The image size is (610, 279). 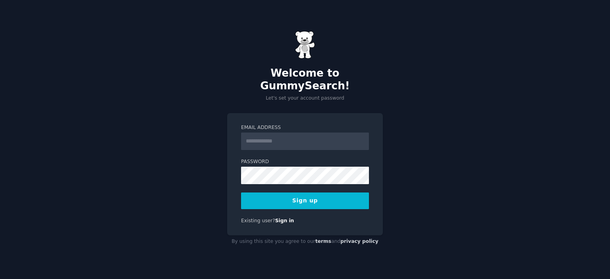 What do you see at coordinates (285, 221) in the screenshot?
I see `a: Sign in` at bounding box center [285, 221].